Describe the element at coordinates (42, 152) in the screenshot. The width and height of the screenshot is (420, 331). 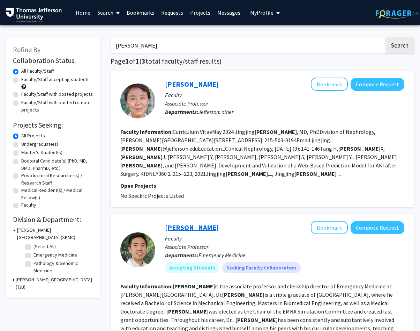
I see `label: Master's Student(s)` at that location.